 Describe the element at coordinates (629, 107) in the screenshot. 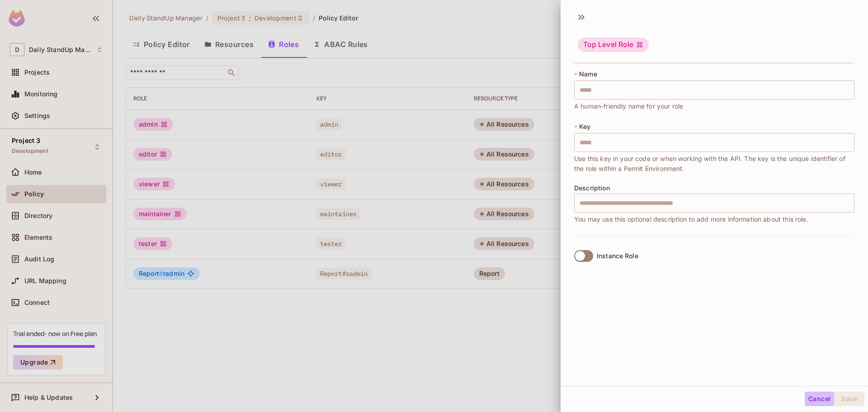

I see `span: A human-friendly name for your role` at that location.